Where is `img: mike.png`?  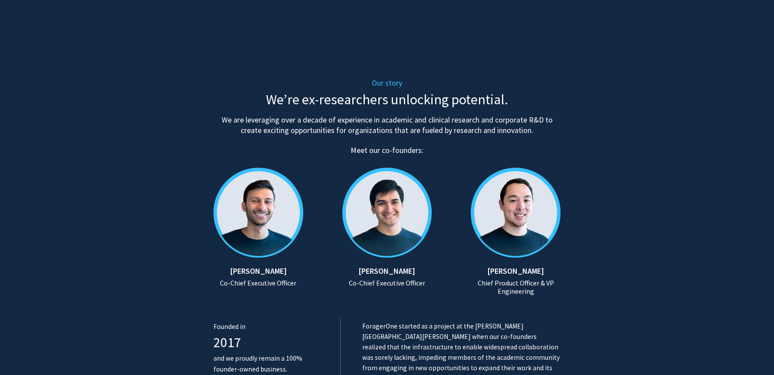 img: mike.png is located at coordinates (507, 212).